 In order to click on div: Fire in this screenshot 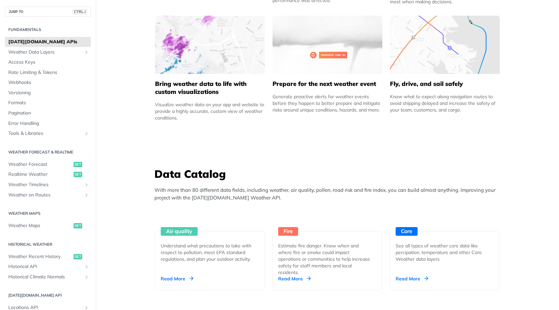, I will do `click(288, 231)`.